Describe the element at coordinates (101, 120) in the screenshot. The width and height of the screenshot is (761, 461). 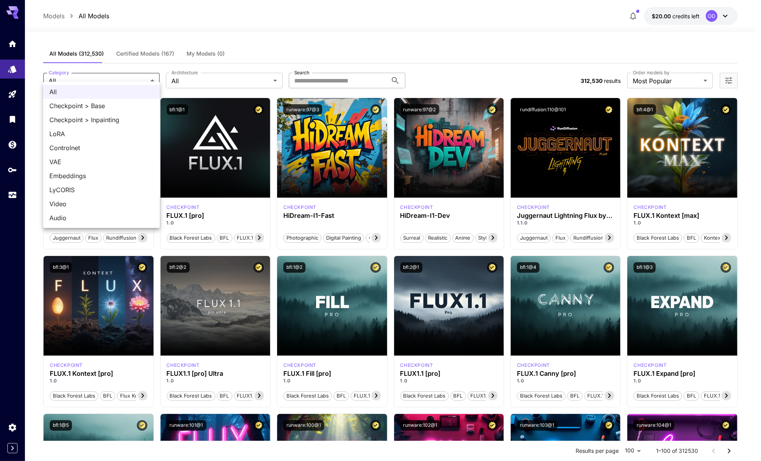
I see `span: Checkpoint > Inpainting` at that location.